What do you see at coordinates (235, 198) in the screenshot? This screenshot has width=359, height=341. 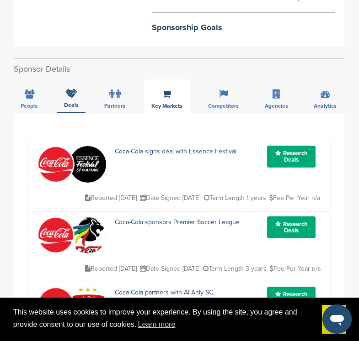 I see `p: Term Length 1 years` at bounding box center [235, 198].